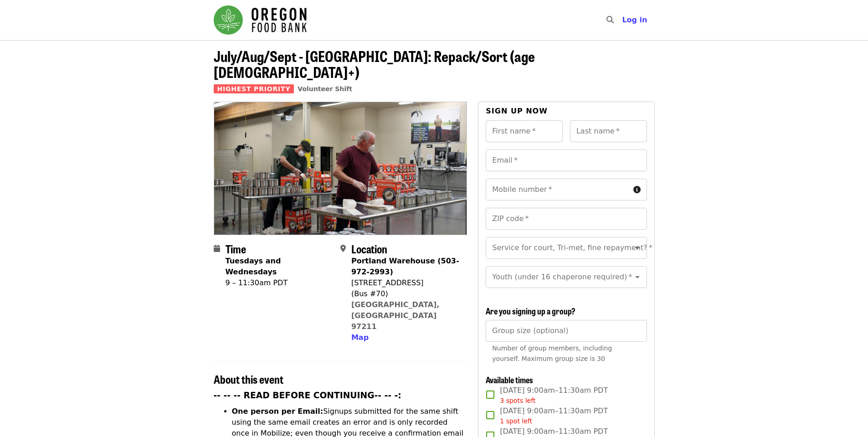 The image size is (868, 437). I want to click on input: [object Object], so click(566, 331).